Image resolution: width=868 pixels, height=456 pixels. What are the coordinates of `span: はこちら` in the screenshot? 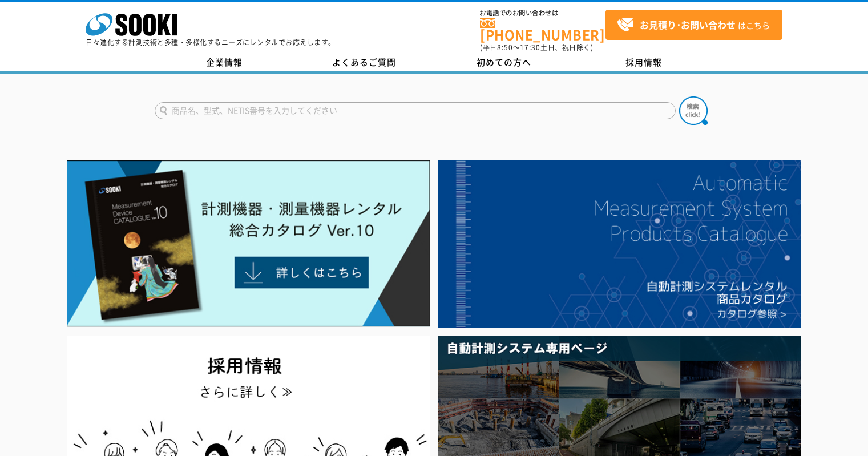 It's located at (694, 25).